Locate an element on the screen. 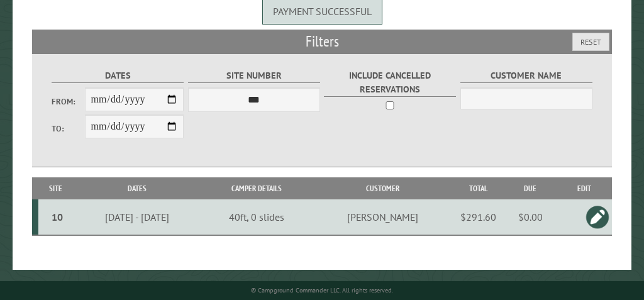 This screenshot has width=644, height=300. td: 40ft, 0 slides is located at coordinates (256, 217).